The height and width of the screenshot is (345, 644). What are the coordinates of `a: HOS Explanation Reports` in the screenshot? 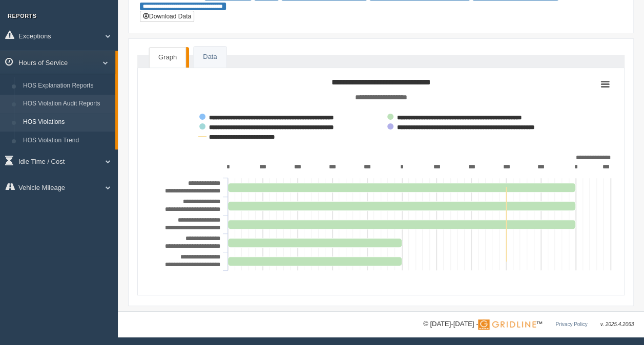 It's located at (67, 86).